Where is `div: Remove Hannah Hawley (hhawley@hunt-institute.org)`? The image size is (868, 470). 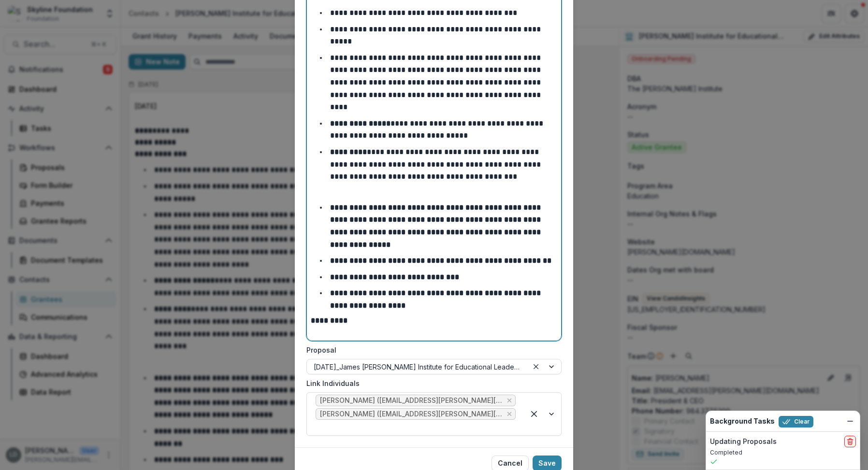
div: Remove Hannah Hawley (hhawley@hunt-institute.org) is located at coordinates (509, 414).